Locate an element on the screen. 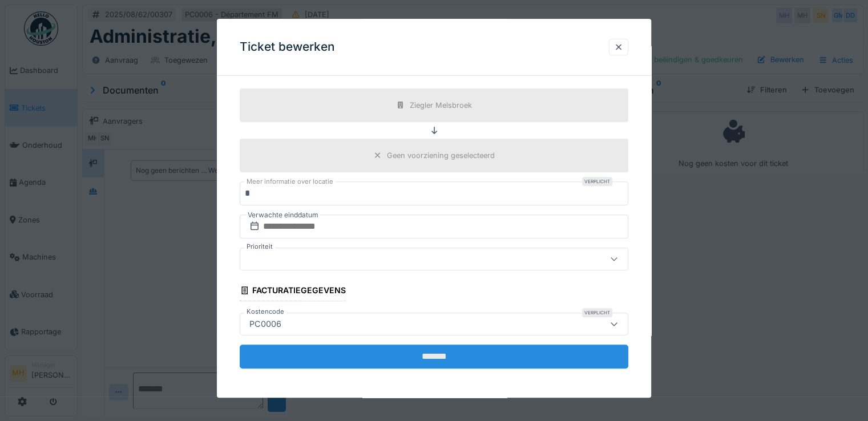  label: Verwachte einddatum is located at coordinates (283, 215).